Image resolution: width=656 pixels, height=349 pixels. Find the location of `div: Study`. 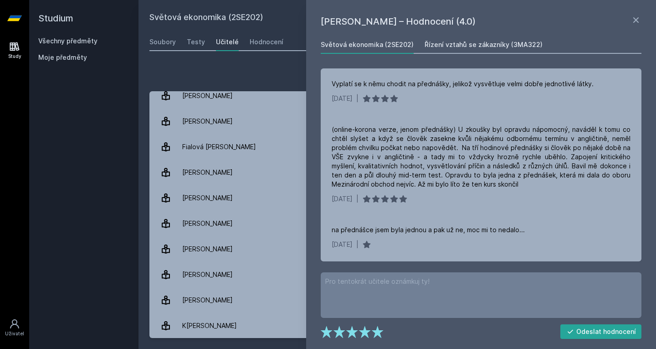

div: Study is located at coordinates (15, 56).